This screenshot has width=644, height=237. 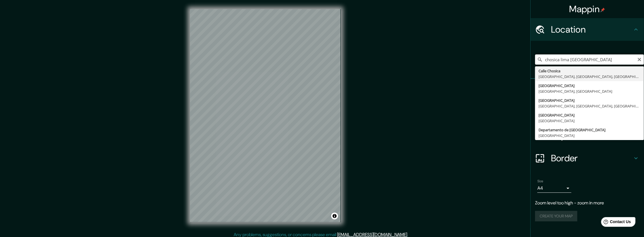 I want to click on h4: Mappin, so click(x=587, y=9).